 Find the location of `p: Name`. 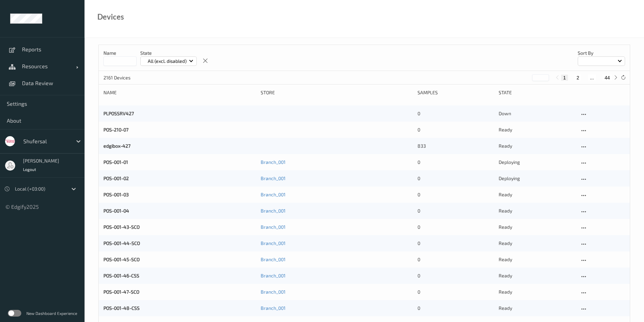

p: Name is located at coordinates (120, 53).